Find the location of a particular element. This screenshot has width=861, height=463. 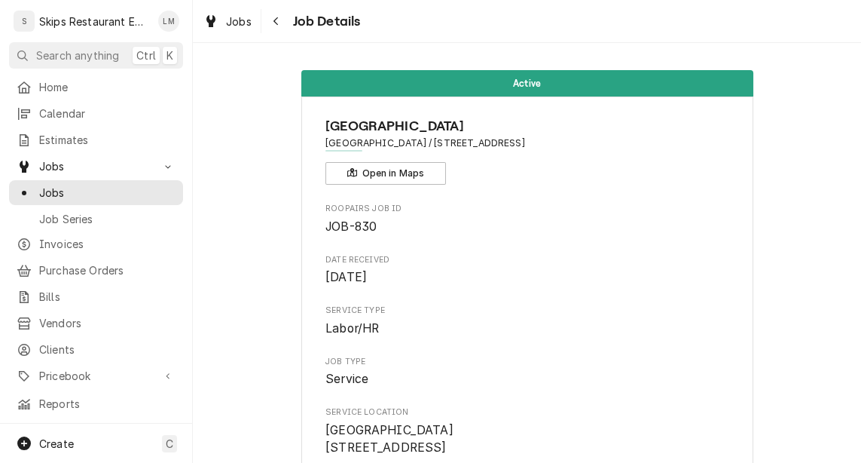

div: Date Received is located at coordinates (527, 270).